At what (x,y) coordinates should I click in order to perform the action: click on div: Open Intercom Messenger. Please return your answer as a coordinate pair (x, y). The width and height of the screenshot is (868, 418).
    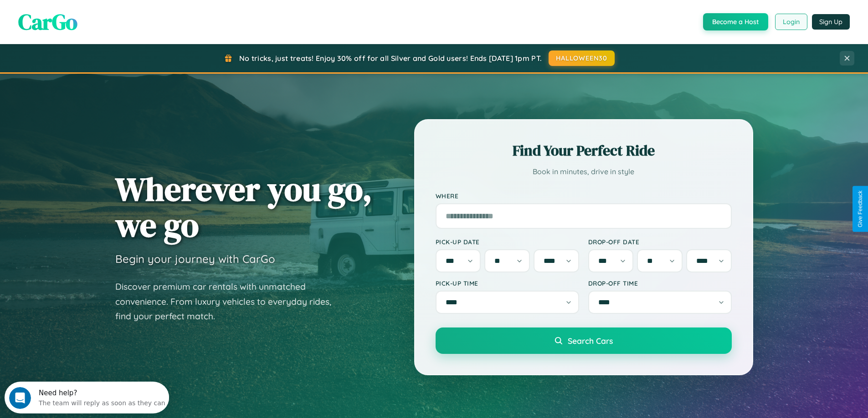
    Looking at the image, I should click on (86, 16).